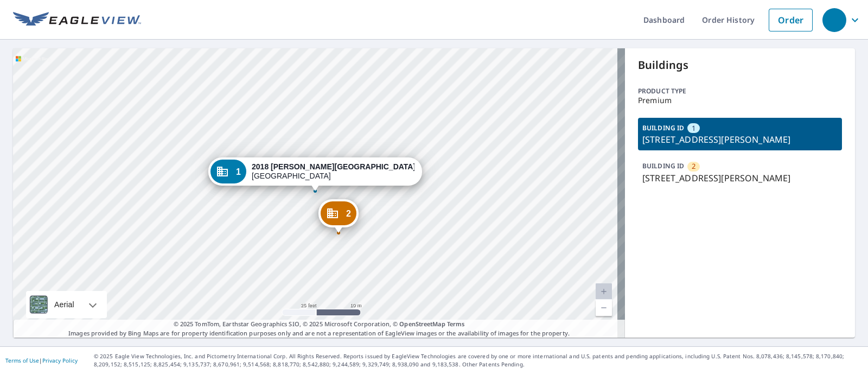  Describe the element at coordinates (740, 91) in the screenshot. I see `p: Product type` at that location.